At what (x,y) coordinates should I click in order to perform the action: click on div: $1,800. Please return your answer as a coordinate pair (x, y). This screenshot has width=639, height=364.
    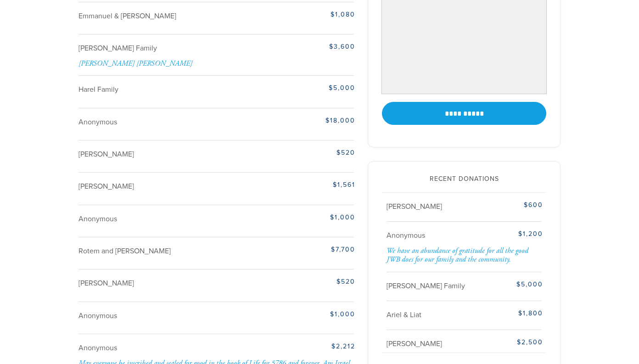
    Looking at the image, I should click on (516, 313).